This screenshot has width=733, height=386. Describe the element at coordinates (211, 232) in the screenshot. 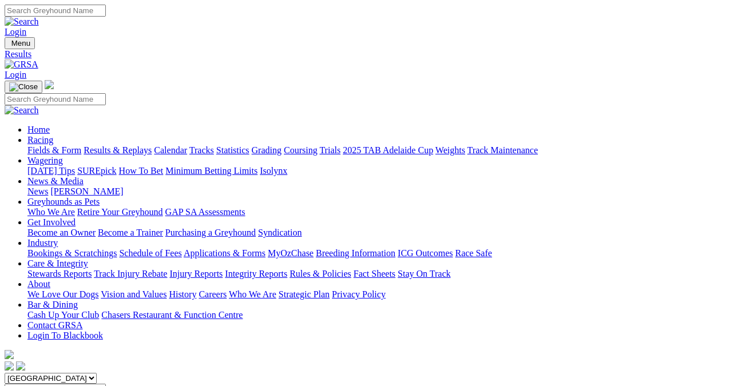

I see `a: Purchasing a Greyhound` at that location.